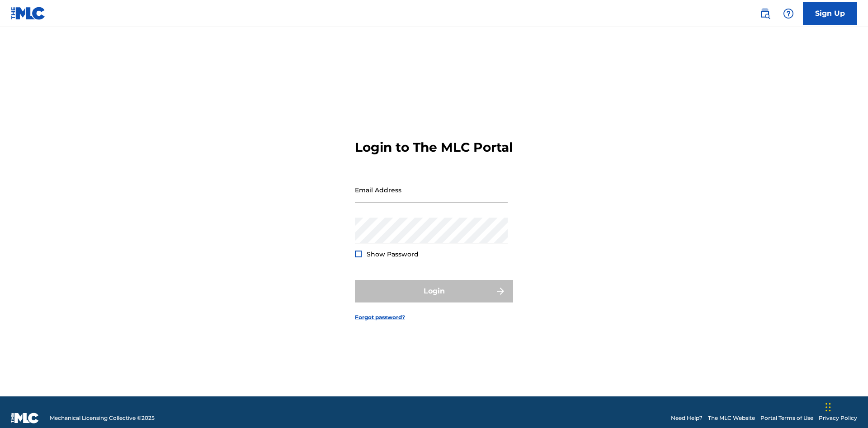 This screenshot has width=868, height=428. What do you see at coordinates (687, 418) in the screenshot?
I see `a: Need Help?` at bounding box center [687, 418].